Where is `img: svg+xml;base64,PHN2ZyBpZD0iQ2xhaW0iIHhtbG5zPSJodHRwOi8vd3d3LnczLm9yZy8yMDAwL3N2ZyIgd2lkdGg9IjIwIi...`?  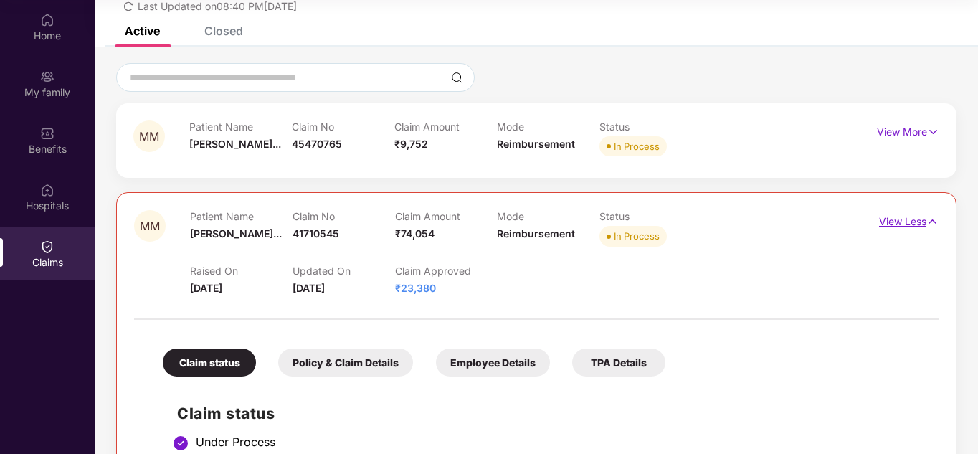 img: svg+xml;base64,PHN2ZyBpZD0iQ2xhaW0iIHhtbG5zPSJodHRwOi8vd3d3LnczLm9yZy8yMDAwL3N2ZyIgd2lkdGg9IjIwIi... is located at coordinates (47, 247).